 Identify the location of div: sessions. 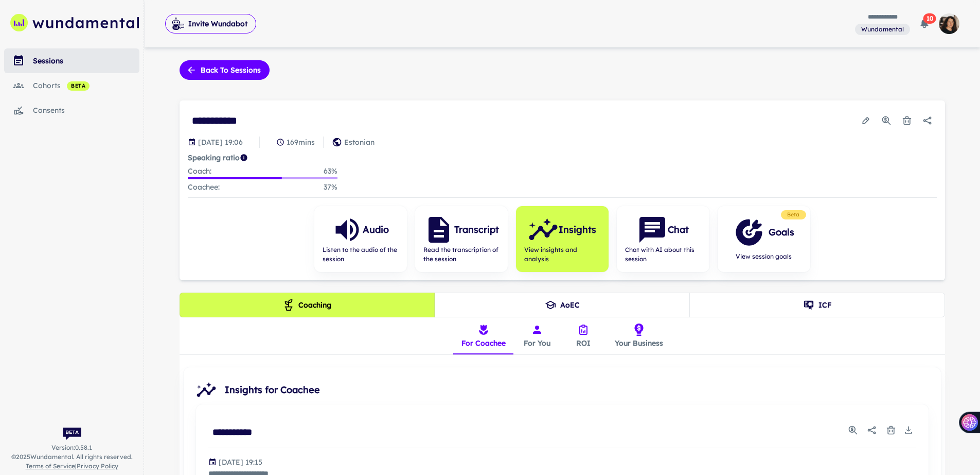
(86, 61).